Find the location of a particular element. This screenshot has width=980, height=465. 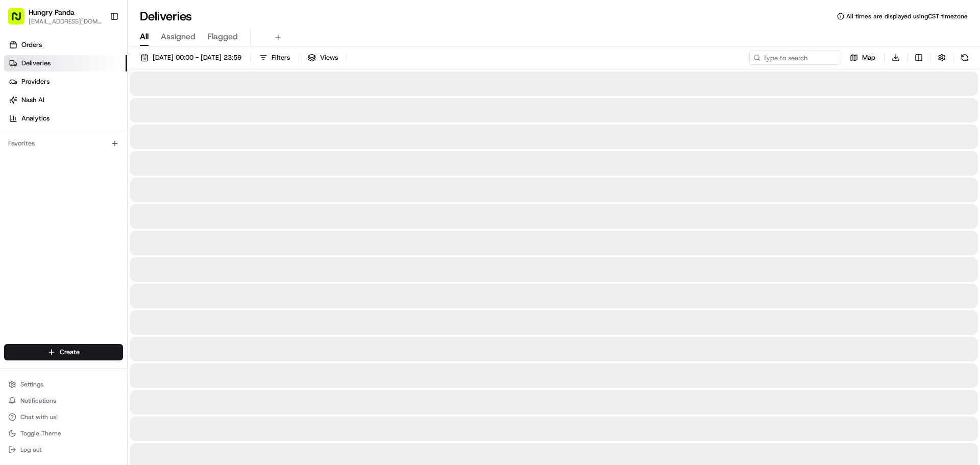

button: Refresh is located at coordinates (964, 58).